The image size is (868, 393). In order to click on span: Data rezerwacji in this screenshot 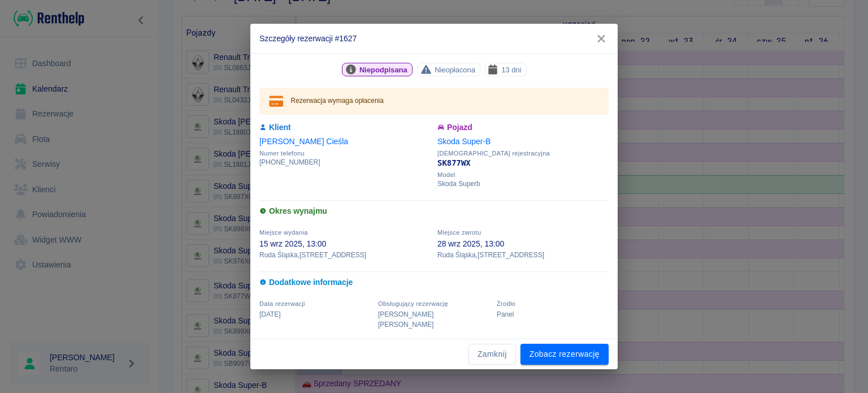, I will do `click(282, 304)`.